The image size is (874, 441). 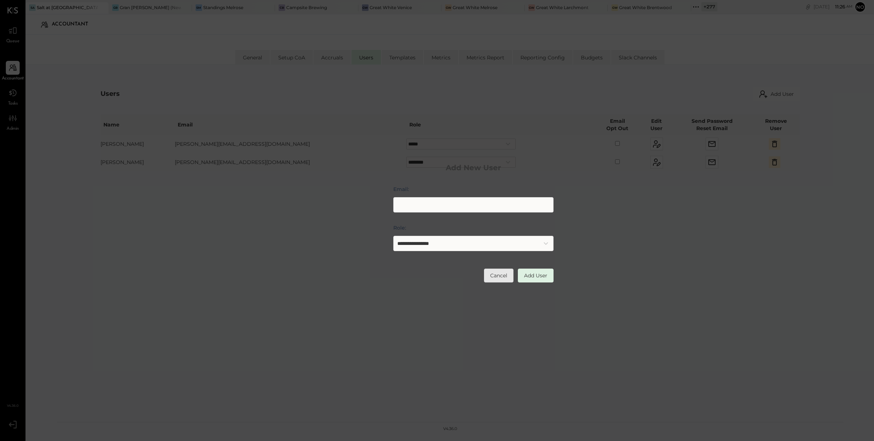 I want to click on button: Cancel, so click(x=499, y=275).